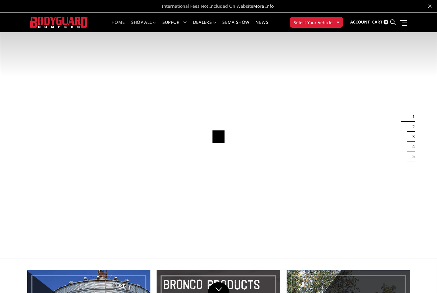 The image size is (437, 293). What do you see at coordinates (380, 22) in the screenshot?
I see `a: Cart 0` at bounding box center [380, 22].